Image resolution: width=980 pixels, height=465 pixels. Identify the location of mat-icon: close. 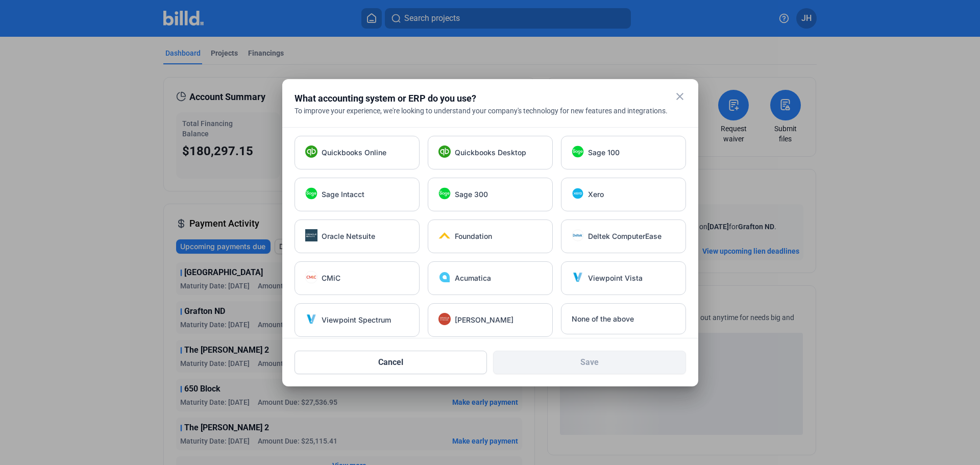
(680, 97).